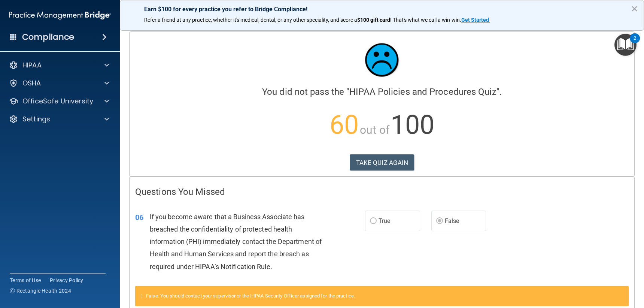  What do you see at coordinates (32, 65) in the screenshot?
I see `p: HIPAA` at bounding box center [32, 65].